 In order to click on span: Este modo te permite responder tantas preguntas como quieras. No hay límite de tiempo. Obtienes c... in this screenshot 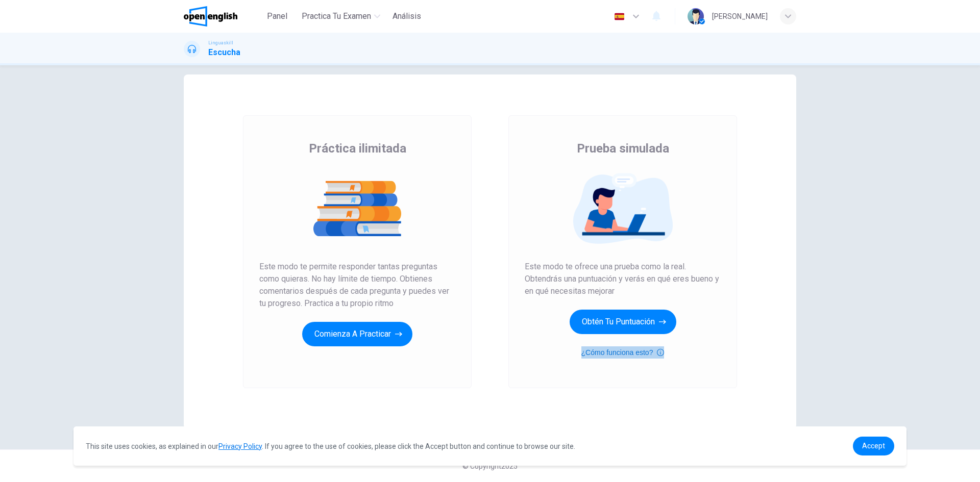, I will do `click(357, 285)`.